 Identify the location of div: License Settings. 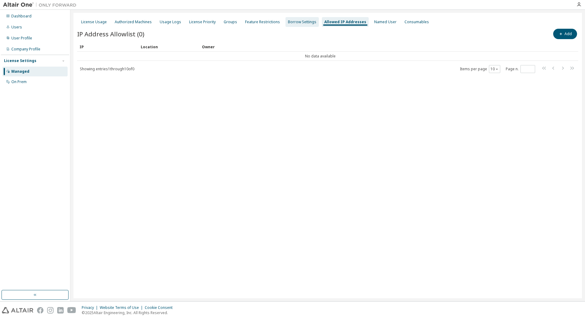
(20, 61).